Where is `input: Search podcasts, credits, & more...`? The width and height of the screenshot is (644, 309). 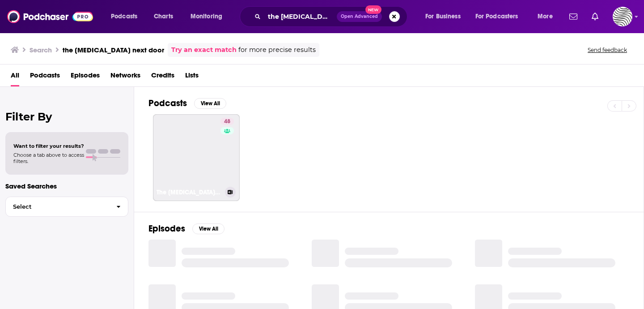 input: Search podcasts, credits, & more... is located at coordinates (300, 17).